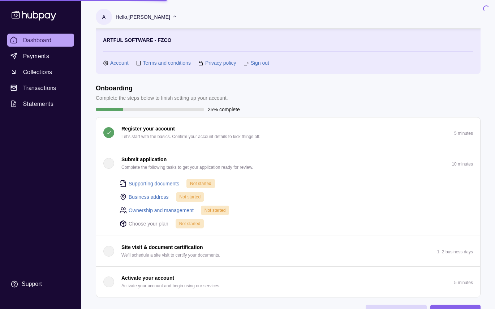  Describe the element at coordinates (149, 224) in the screenshot. I see `p: Choose your plan` at that location.